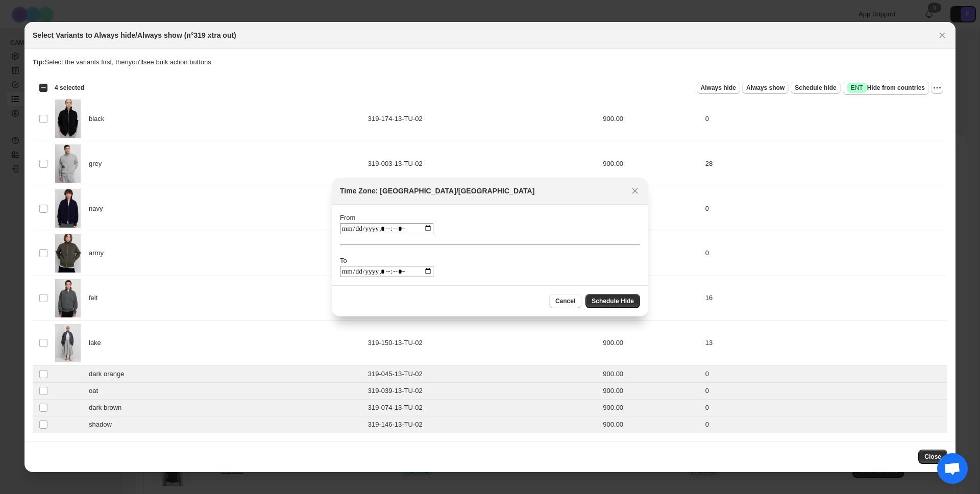 This screenshot has width=980, height=494. Describe the element at coordinates (483, 391) in the screenshot. I see `td: 319-039-13-TU-02` at that location.